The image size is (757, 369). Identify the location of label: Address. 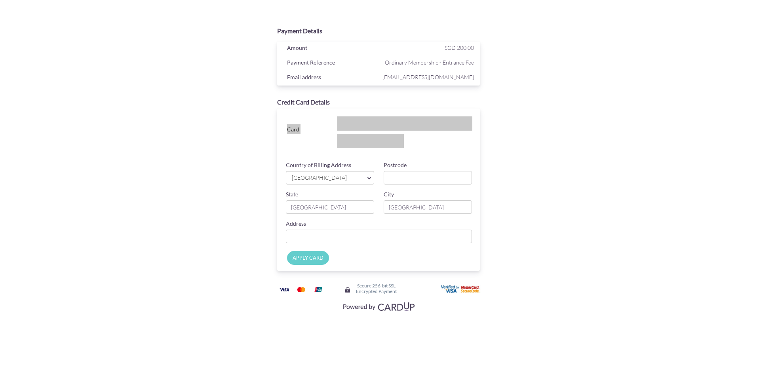
(296, 224).